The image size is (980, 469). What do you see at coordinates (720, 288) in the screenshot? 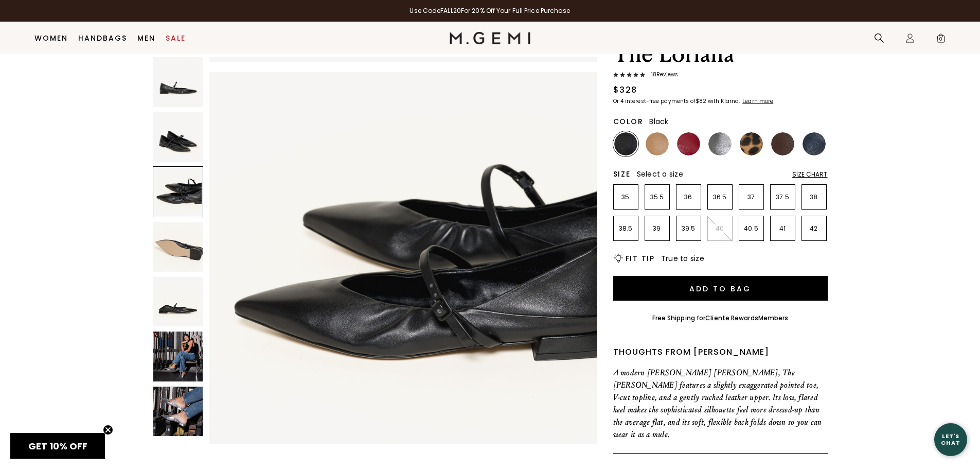
I see `button: Add to Bag` at bounding box center [720, 288].